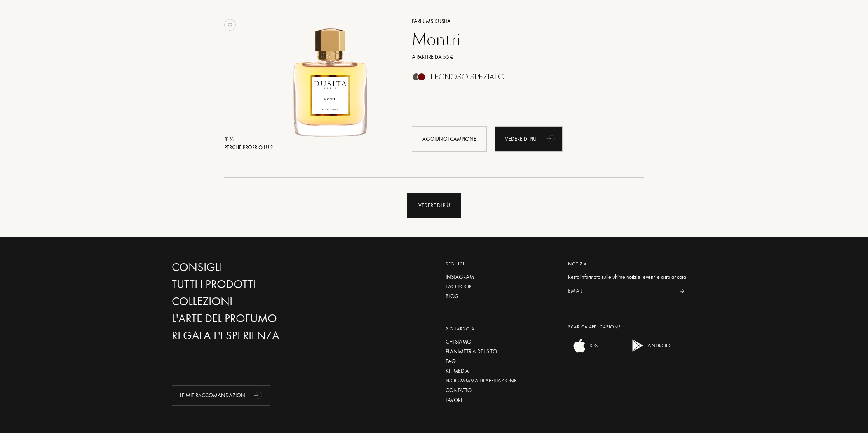  Describe the element at coordinates (682, 291) in the screenshot. I see `img: news_send.svg` at that location.